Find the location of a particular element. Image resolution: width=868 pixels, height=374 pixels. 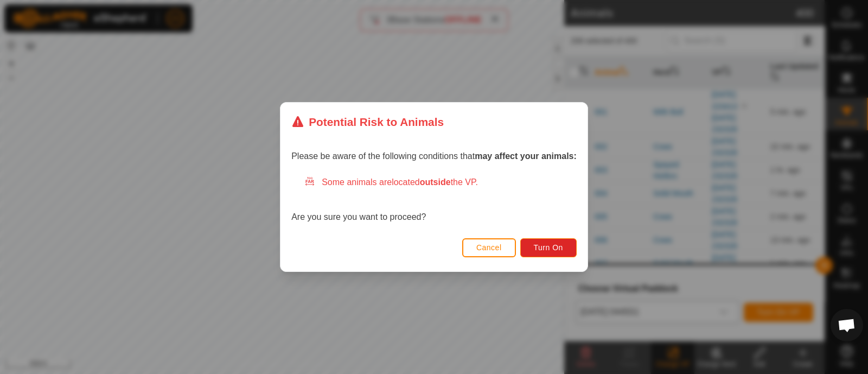

span: located the VP. is located at coordinates (435, 182).